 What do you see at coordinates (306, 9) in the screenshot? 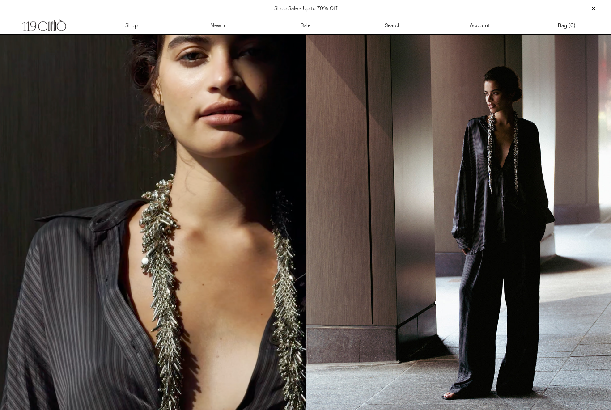
I see `span: Shop Sale - Up to 70% Off` at bounding box center [306, 9].